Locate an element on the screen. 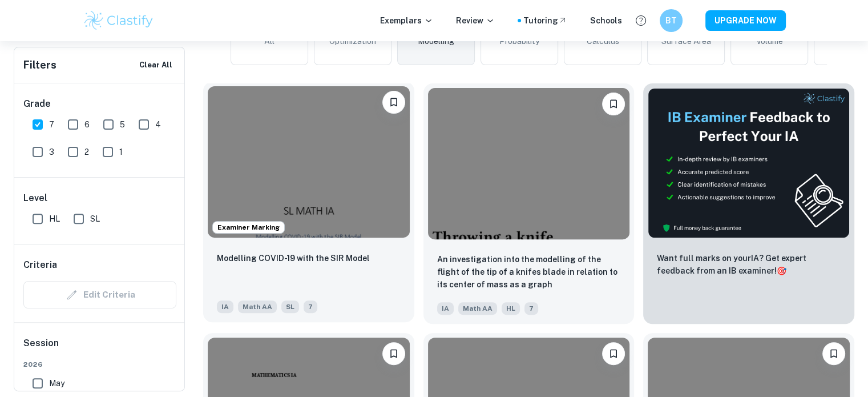 The image size is (868, 397). p: Want full marks on your IA ? Get expert feedback from an IB examiner! is located at coordinates (749, 265).